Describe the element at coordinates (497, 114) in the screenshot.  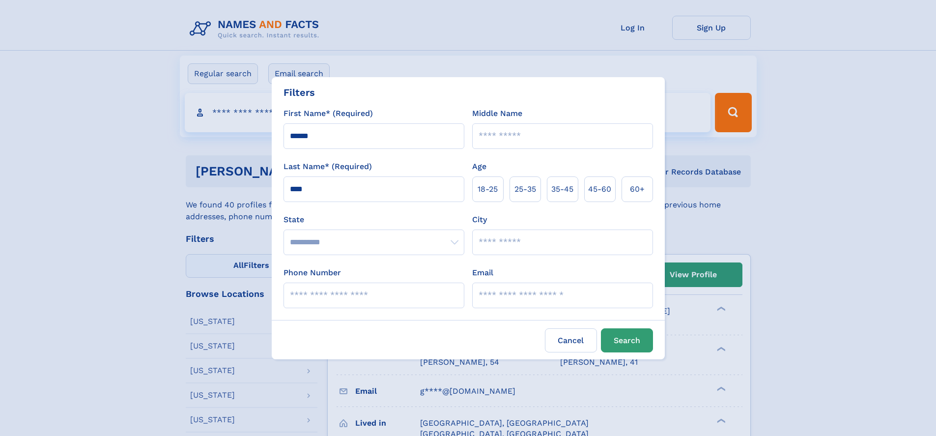
I see `label: Middle Name` at that location.